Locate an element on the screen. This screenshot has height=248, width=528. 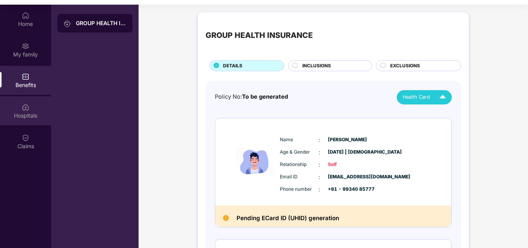
span: Name is located at coordinates (299, 140).